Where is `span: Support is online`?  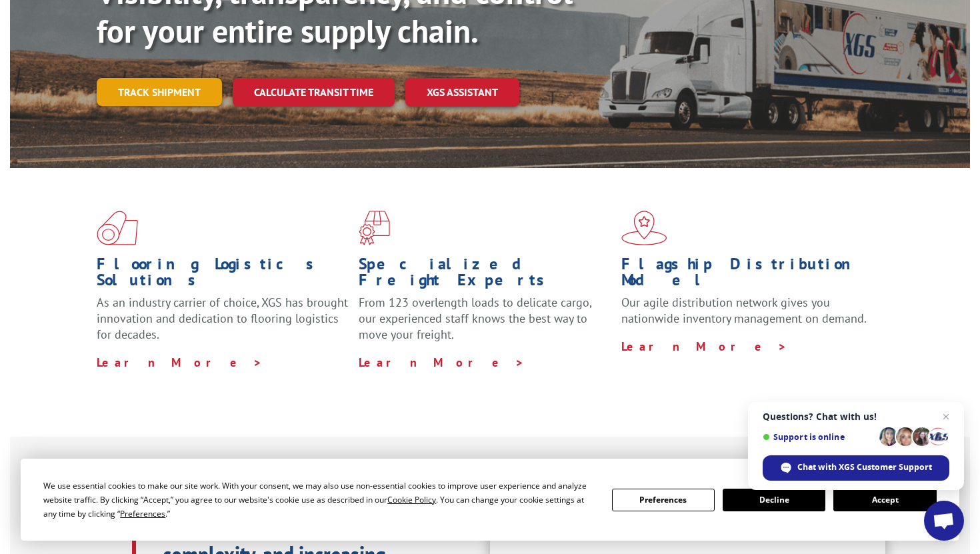 span: Support is online is located at coordinates (819, 437).